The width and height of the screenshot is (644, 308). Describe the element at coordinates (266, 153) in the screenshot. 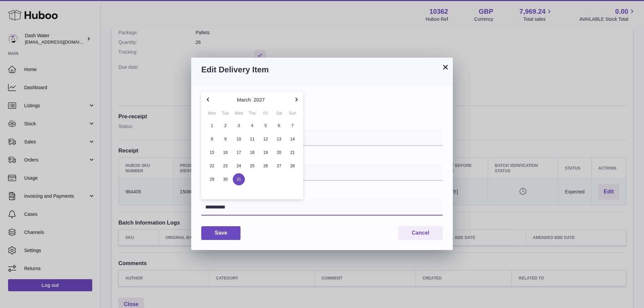

I see `span: 19` at that location.